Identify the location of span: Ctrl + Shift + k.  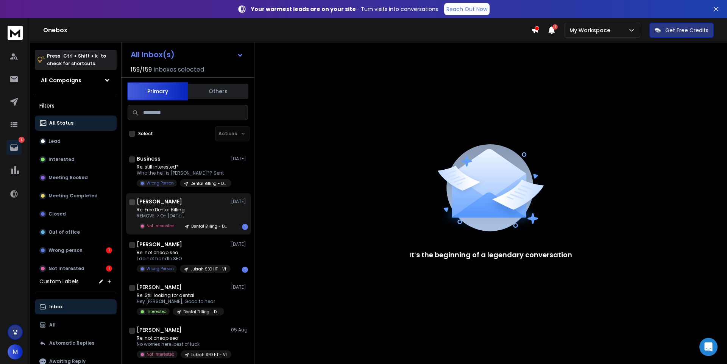
(80, 56).